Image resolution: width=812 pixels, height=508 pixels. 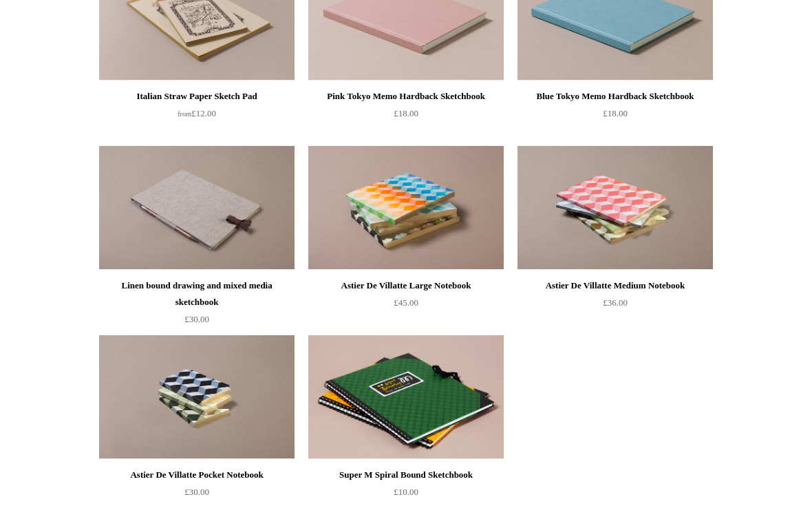 What do you see at coordinates (406, 476) in the screenshot?
I see `div: Super M Spiral Bound Sketchbook` at bounding box center [406, 476].